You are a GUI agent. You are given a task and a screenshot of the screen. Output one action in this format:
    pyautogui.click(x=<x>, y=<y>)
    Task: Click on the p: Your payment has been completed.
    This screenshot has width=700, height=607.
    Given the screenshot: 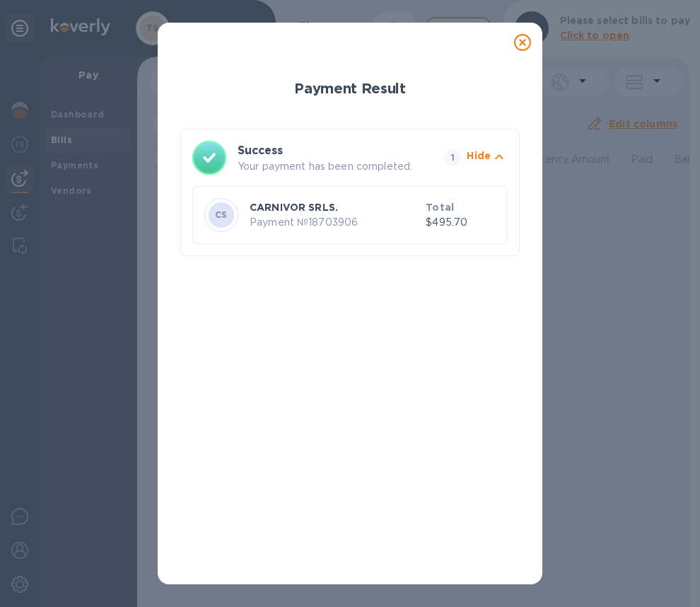 What is the action you would take?
    pyautogui.click(x=338, y=166)
    